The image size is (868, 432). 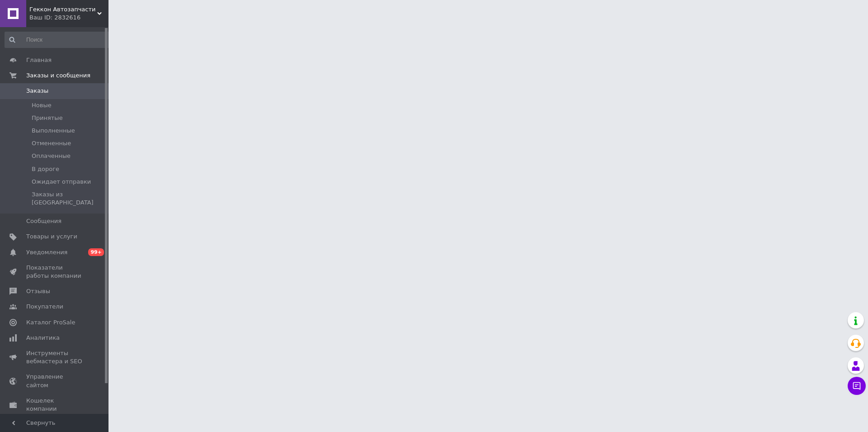 What do you see at coordinates (51, 144) in the screenshot?
I see `span: Отмененные` at bounding box center [51, 144].